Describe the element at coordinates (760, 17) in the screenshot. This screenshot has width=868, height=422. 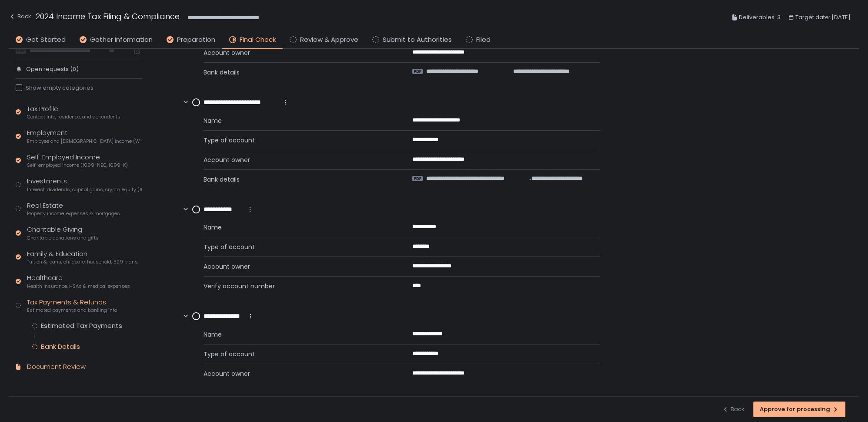
I see `span: Deliverables: 3` at that location.